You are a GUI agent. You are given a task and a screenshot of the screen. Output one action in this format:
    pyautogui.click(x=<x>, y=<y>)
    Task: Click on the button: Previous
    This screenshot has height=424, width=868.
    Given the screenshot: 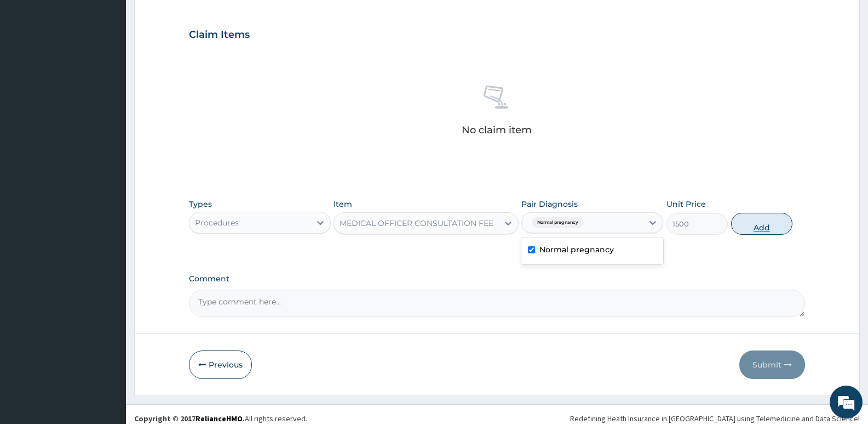 What is the action you would take?
    pyautogui.click(x=220, y=365)
    